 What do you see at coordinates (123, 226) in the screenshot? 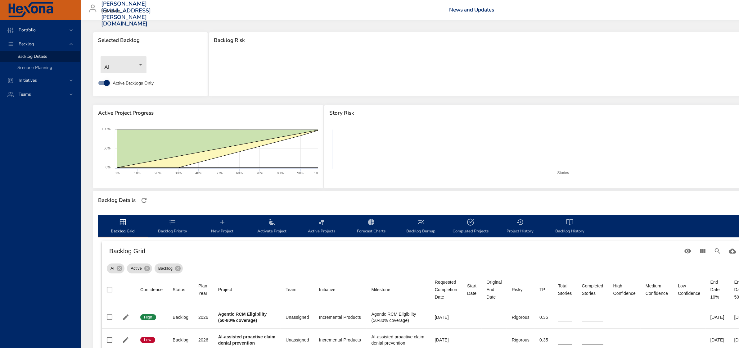
I see `span: Backlog Grid` at bounding box center [123, 226].